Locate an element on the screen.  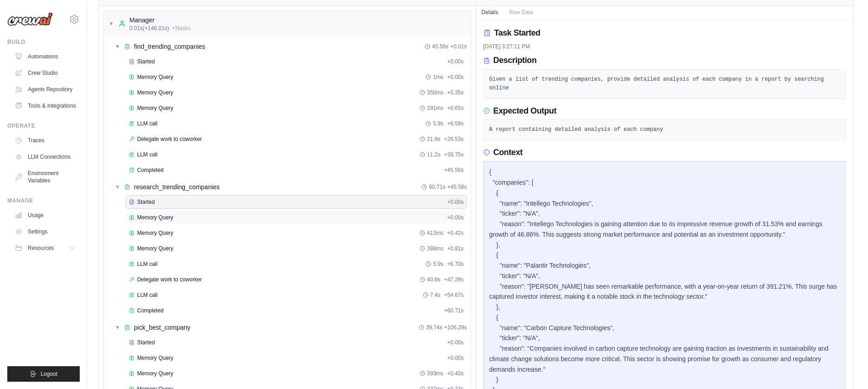
button: Raw Data is located at coordinates (521, 13).